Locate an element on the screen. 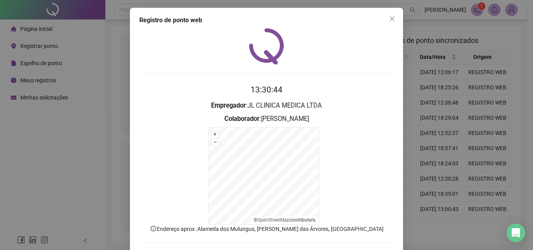 The width and height of the screenshot is (533, 250). span: info-circle is located at coordinates (153, 229).